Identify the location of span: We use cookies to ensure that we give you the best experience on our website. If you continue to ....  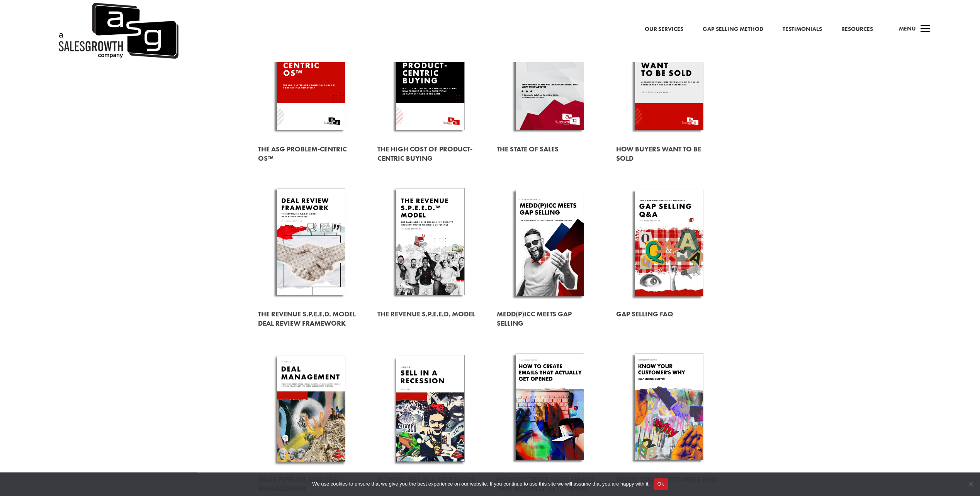
(480, 484).